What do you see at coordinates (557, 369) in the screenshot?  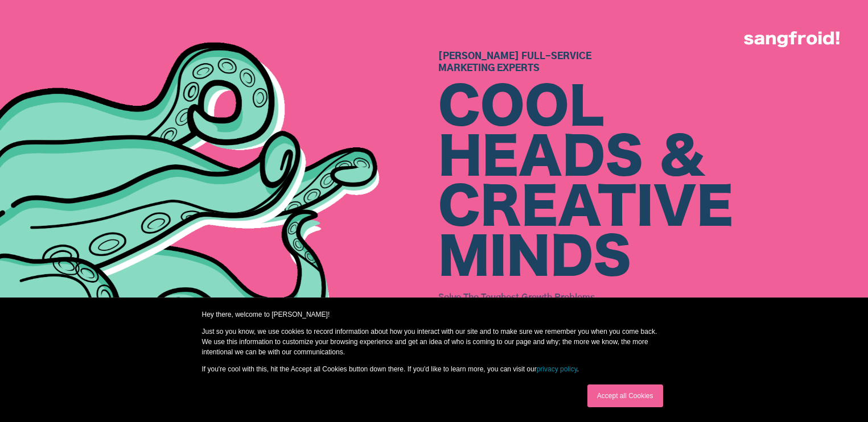 I see `a: privacy policy` at bounding box center [557, 369].